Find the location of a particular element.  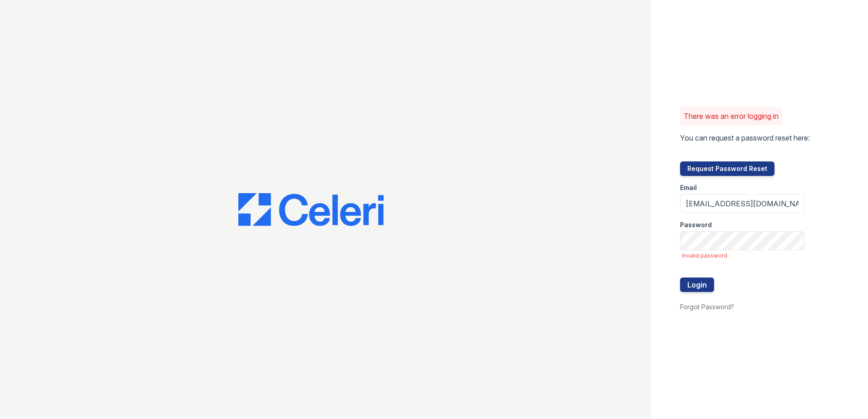

button: Login is located at coordinates (697, 285).